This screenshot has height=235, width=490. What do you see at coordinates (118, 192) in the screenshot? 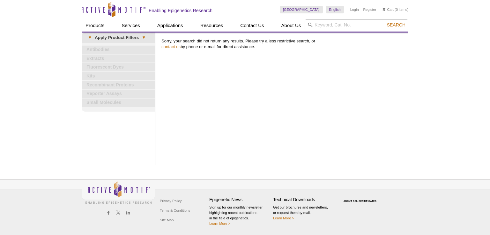
I see `img: Active Motif,` at bounding box center [118, 192].